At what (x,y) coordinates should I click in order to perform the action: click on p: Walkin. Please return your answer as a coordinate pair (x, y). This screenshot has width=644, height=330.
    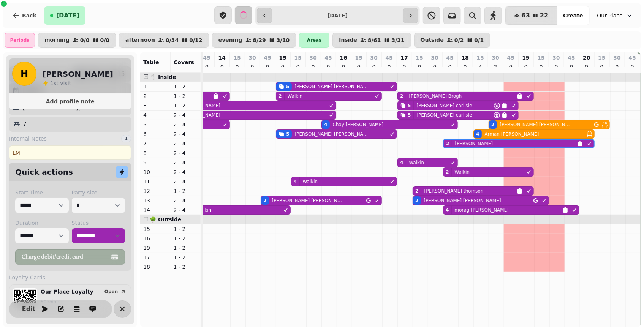
    Looking at the image, I should click on (462, 172).